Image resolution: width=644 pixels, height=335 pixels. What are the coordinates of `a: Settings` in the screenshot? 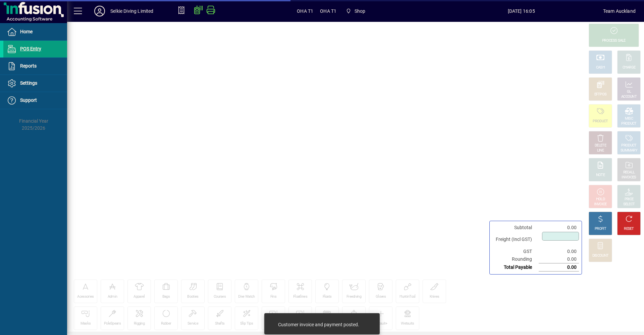 It's located at (35, 83).